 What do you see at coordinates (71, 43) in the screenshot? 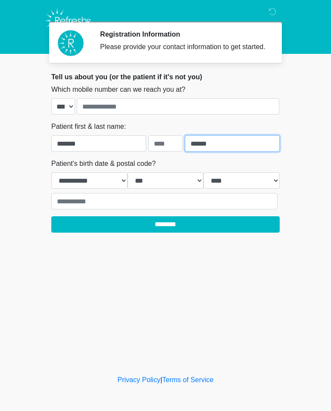
I see `img: Agent Avatar` at bounding box center [71, 43].